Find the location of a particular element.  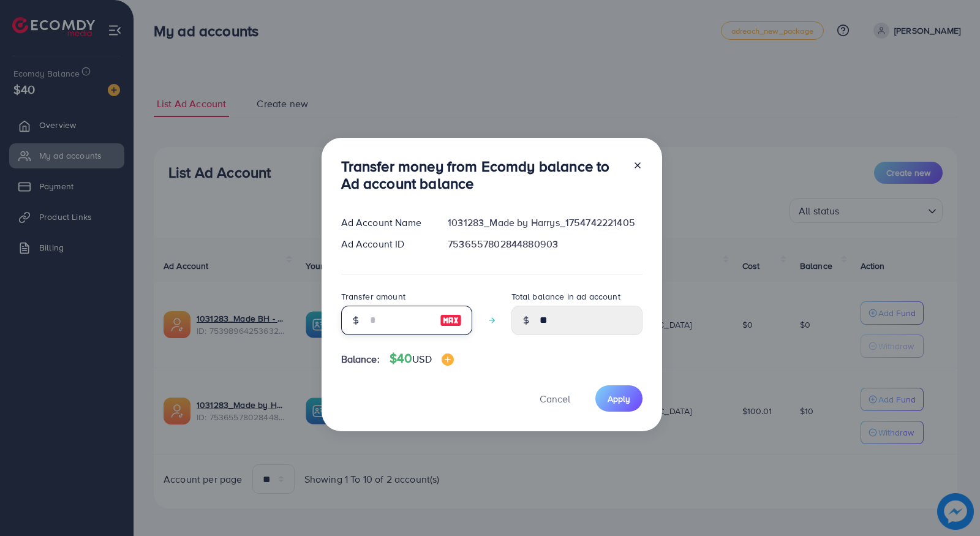

span: Apply is located at coordinates (619, 399).